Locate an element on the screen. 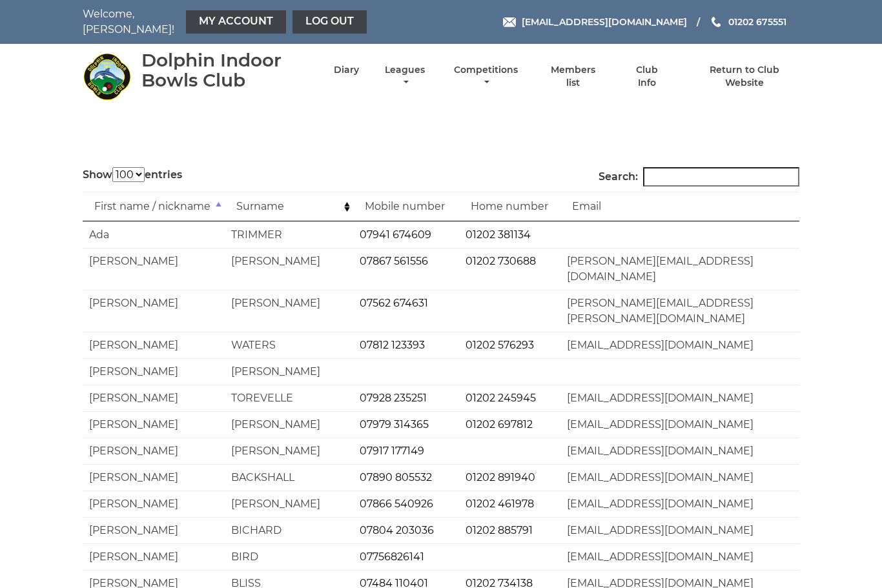 This screenshot has height=588, width=882. a: My Account is located at coordinates (236, 22).